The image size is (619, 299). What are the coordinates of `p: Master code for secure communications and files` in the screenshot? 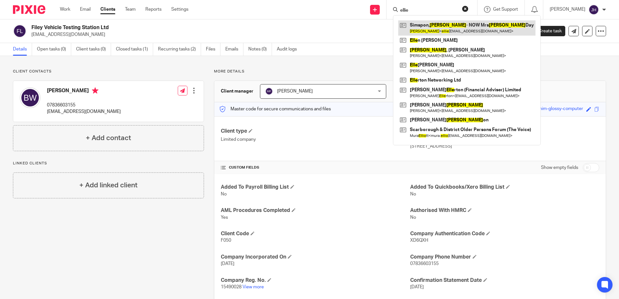 It's located at (275, 109).